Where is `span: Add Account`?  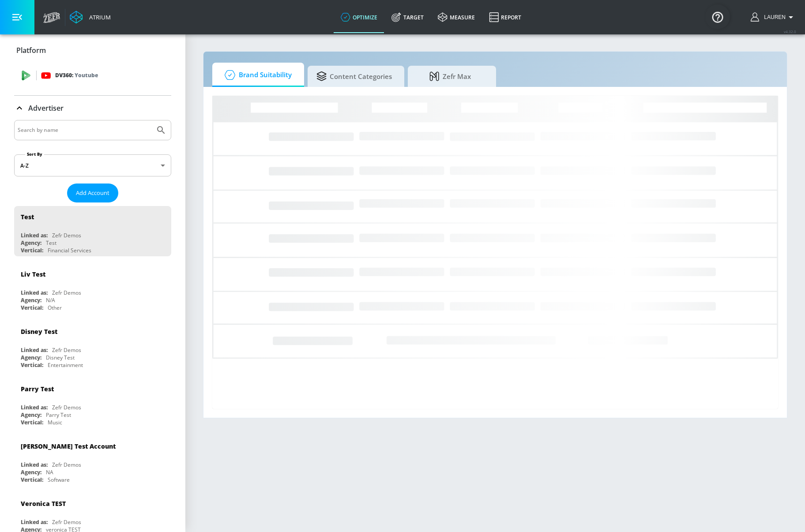
span: Add Account is located at coordinates (93, 193).